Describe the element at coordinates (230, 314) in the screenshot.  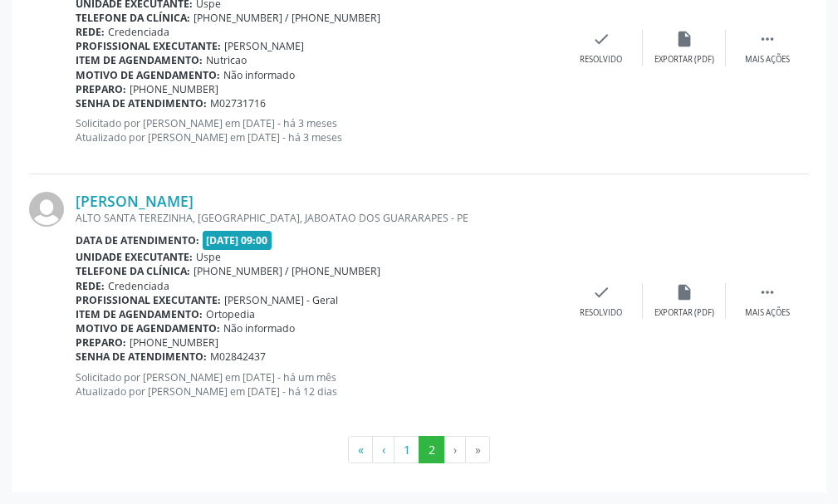
I see `span: Ortopedia` at that location.